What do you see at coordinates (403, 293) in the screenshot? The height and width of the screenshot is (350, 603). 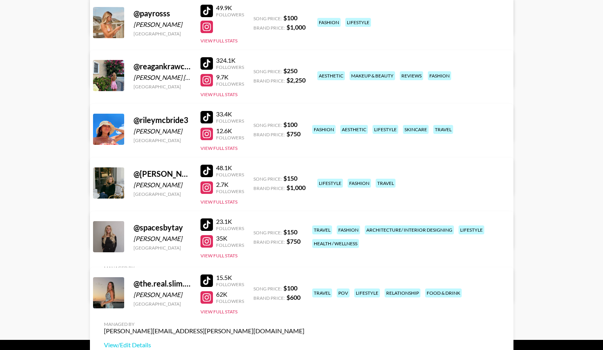 I see `div: relationship` at bounding box center [403, 293].